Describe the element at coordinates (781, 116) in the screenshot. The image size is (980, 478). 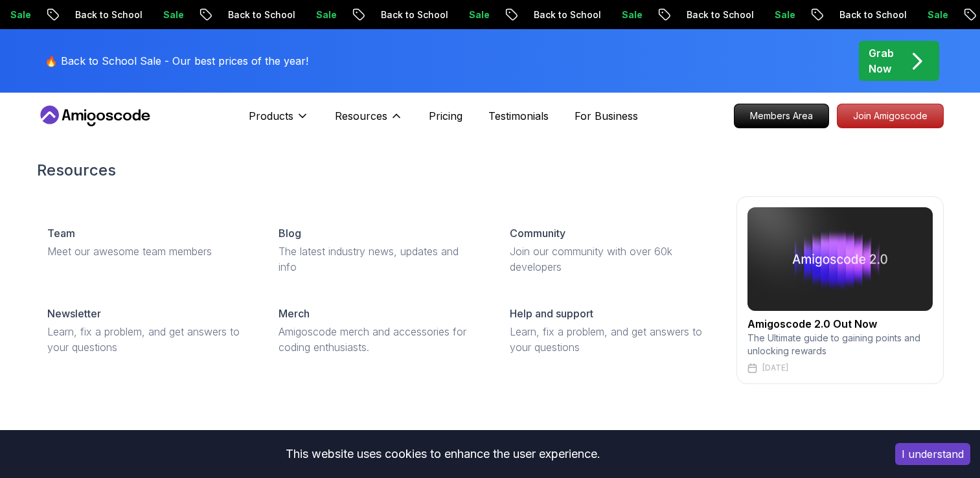
I see `a: Members Area` at that location.